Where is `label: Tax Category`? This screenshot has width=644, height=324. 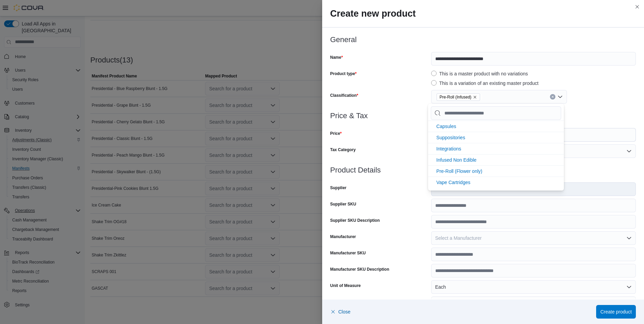
label: Tax Category is located at coordinates (343, 150).